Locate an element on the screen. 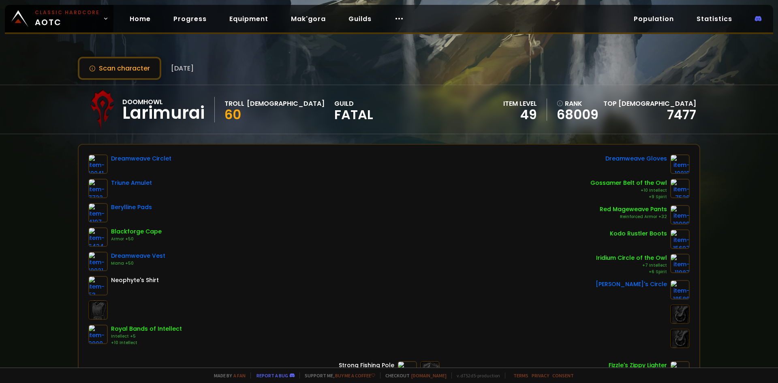  img: item-15697 is located at coordinates (680, 239).